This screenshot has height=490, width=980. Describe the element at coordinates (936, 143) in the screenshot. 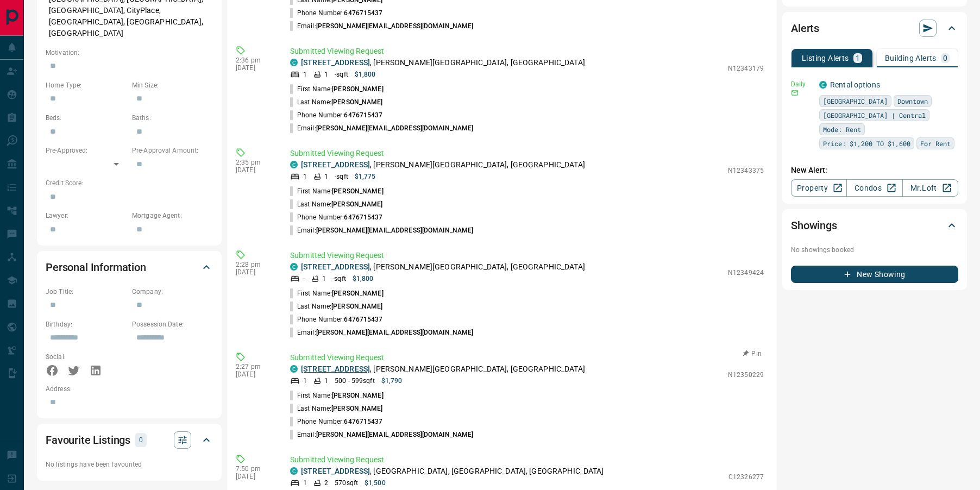

I see `span: For Rent` at that location.